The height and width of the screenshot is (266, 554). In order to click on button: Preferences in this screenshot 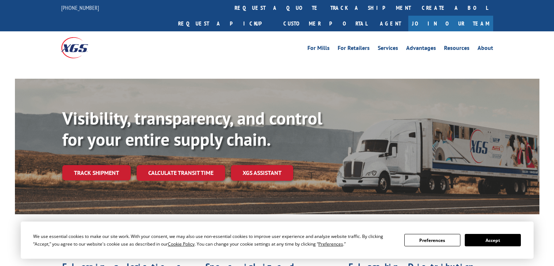, I will do `click(432, 240)`.